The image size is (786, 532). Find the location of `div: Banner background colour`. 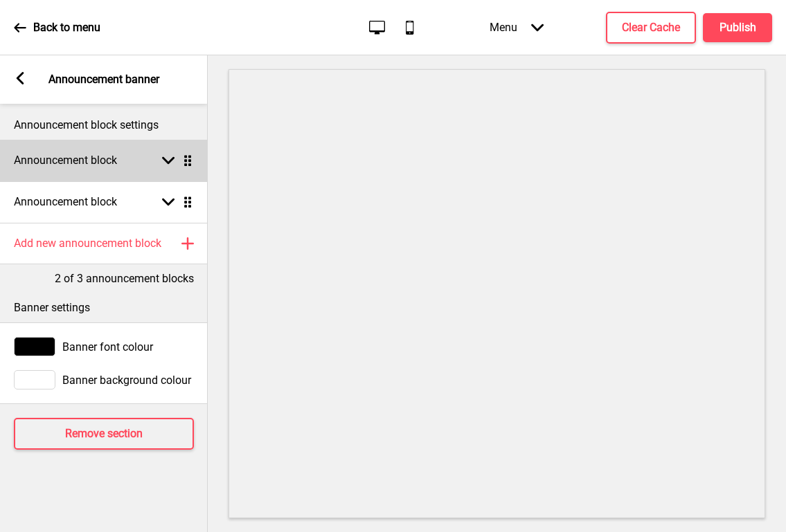

div: Banner background colour is located at coordinates (104, 380).